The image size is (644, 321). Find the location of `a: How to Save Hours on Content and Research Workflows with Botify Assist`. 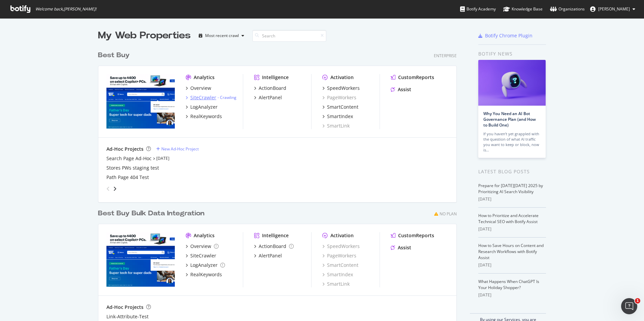

a: How to Save Hours on Content and Research Workflows with Botify Assist is located at coordinates (511, 252).